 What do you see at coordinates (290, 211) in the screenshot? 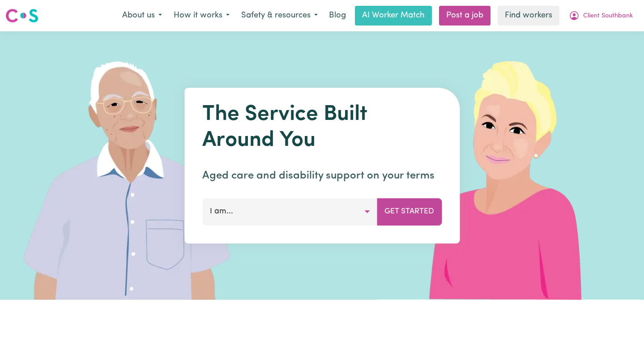
I see `button: I am...` at bounding box center [290, 211].